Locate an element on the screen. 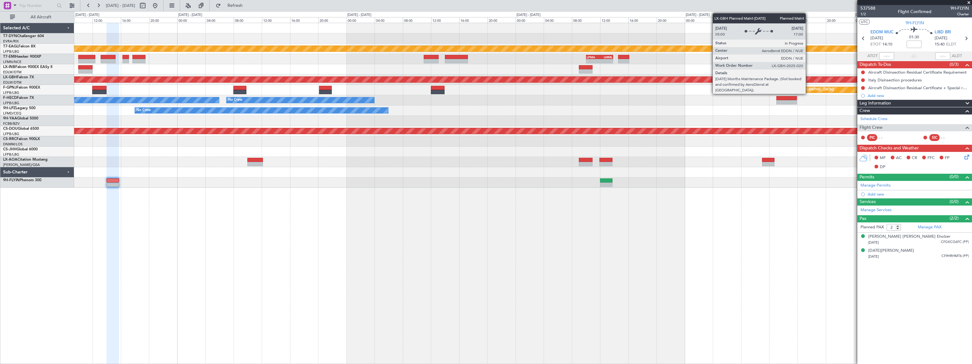  span: T7-DYN is located at coordinates (10, 36).